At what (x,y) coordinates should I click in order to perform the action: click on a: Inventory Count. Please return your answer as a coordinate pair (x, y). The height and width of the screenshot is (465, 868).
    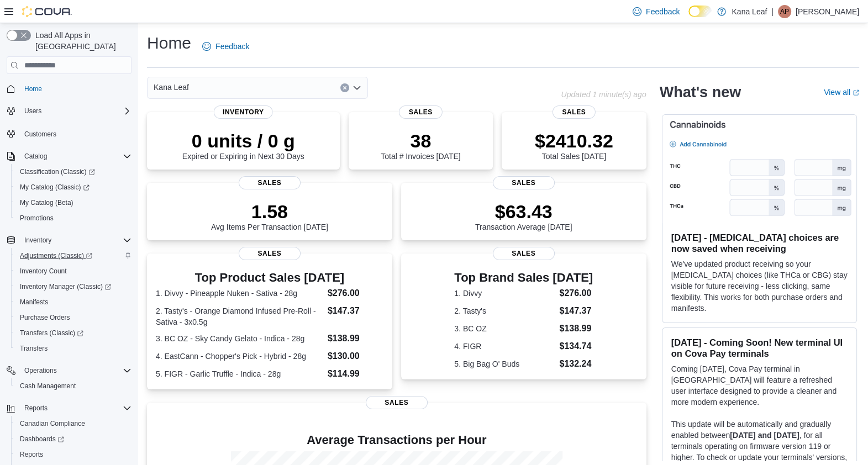
    Looking at the image, I should click on (43, 271).